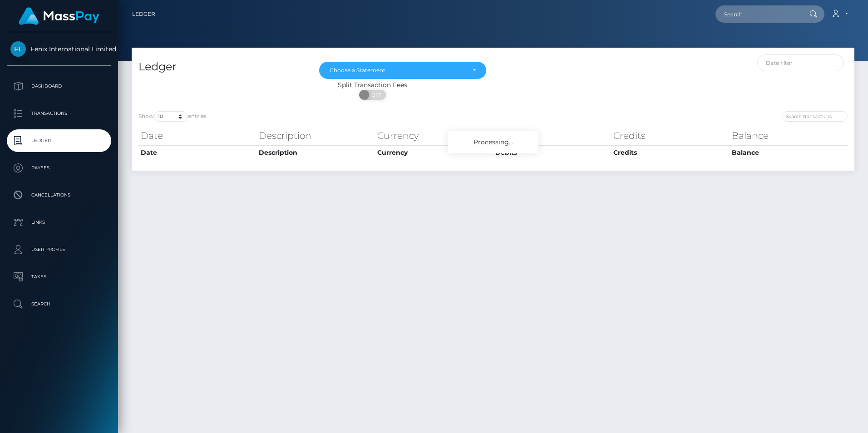 Image resolution: width=868 pixels, height=433 pixels. What do you see at coordinates (373, 85) in the screenshot?
I see `div: Split Transaction Fees` at bounding box center [373, 85].